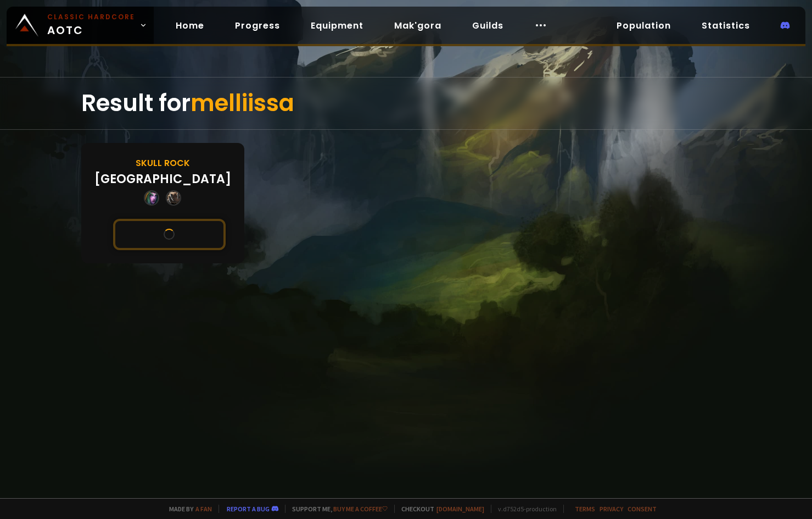  I want to click on div: Result for, so click(406, 103).